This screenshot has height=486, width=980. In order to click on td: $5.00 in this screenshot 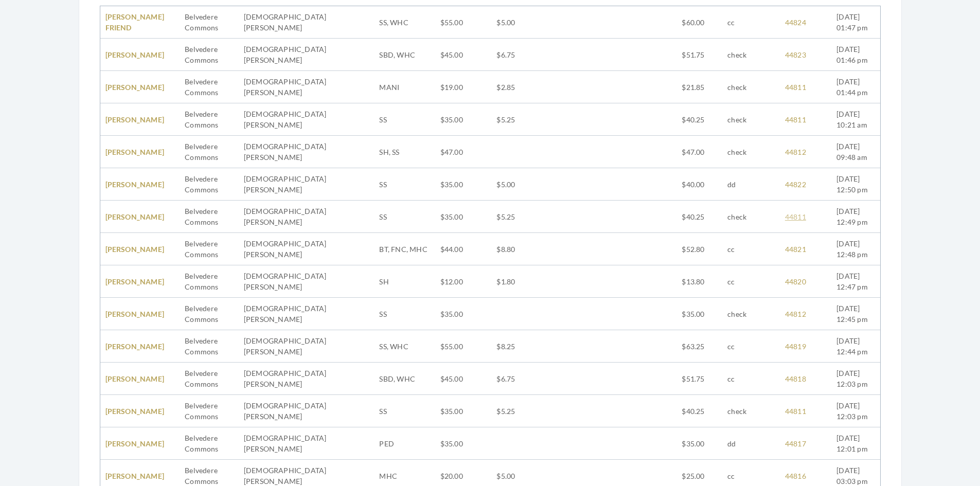, I will do `click(515, 184)`.